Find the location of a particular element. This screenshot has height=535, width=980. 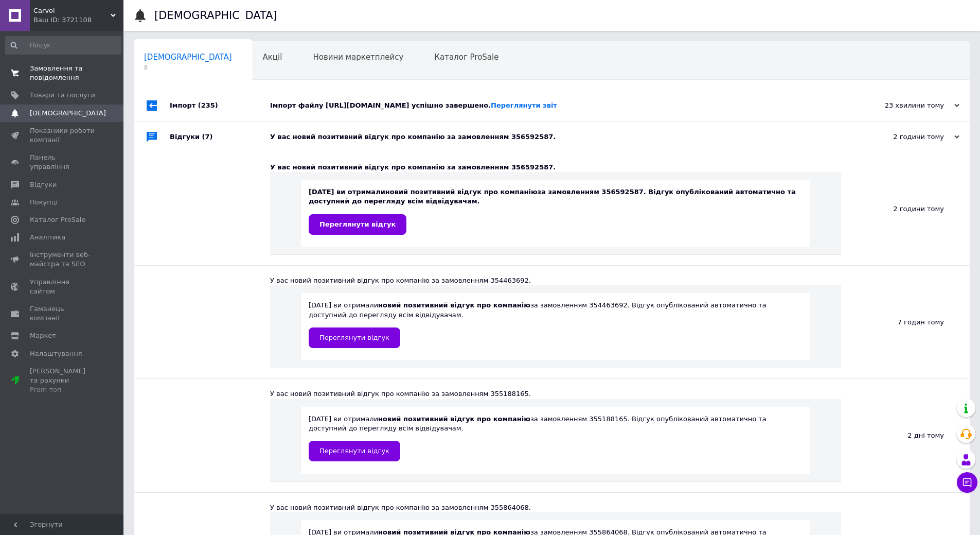

div: 7 годин тому is located at coordinates (905, 321).